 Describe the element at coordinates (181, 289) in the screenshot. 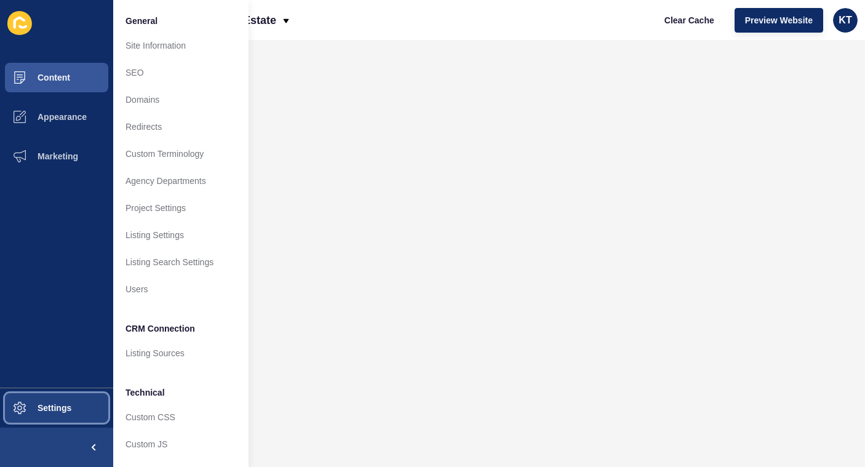

I see `a: Users` at that location.